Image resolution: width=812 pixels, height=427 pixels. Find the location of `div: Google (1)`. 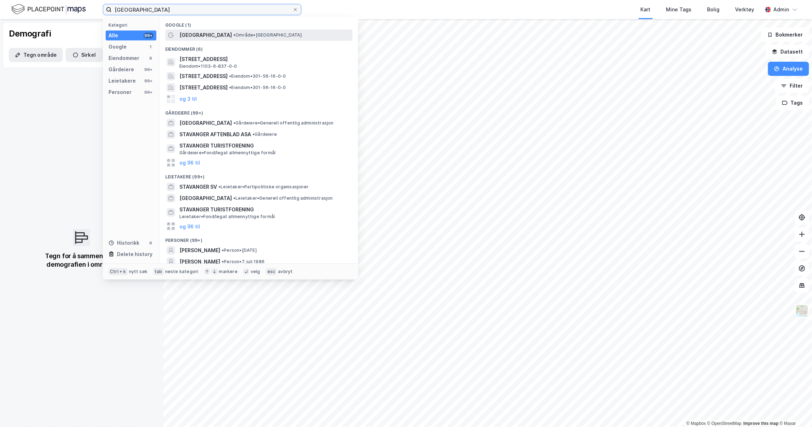

div: Google (1) is located at coordinates (259, 23).